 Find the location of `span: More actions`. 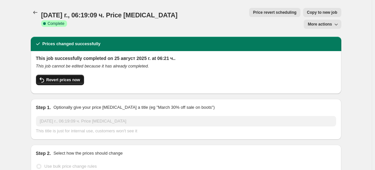

span: More actions is located at coordinates (320, 24).